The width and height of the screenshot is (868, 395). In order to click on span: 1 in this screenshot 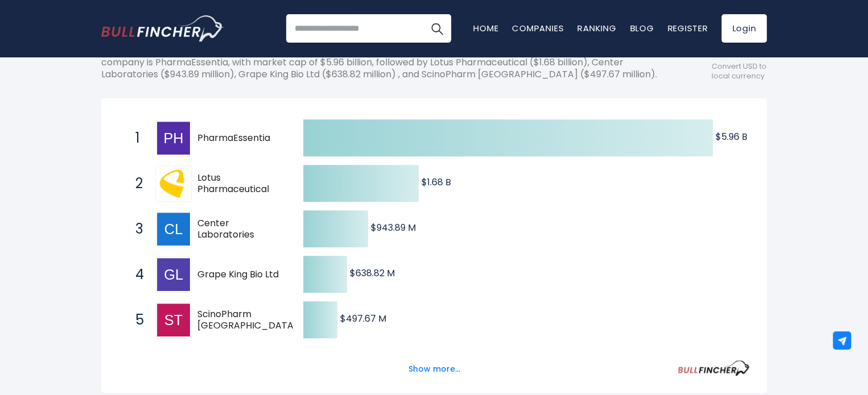, I will do `click(135, 138)`.